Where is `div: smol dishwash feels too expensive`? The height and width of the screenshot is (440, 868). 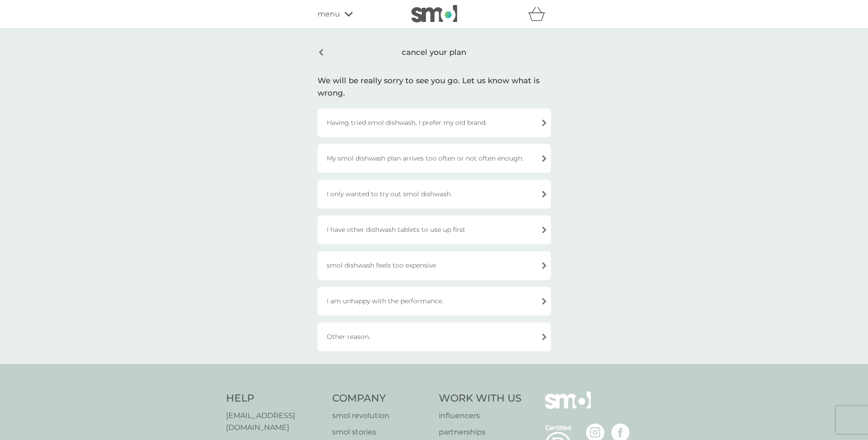
div: smol dishwash feels too expensive is located at coordinates (434, 265).